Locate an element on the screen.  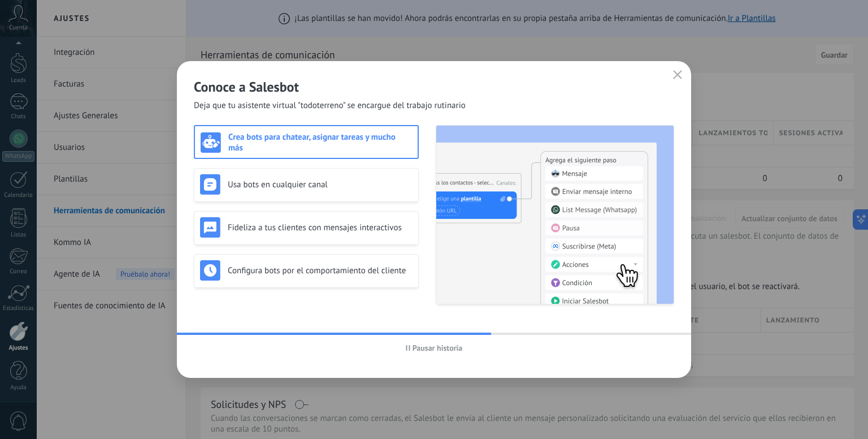
h3: Fideliza a tus clientes con mensajes interactivos is located at coordinates (320, 227).